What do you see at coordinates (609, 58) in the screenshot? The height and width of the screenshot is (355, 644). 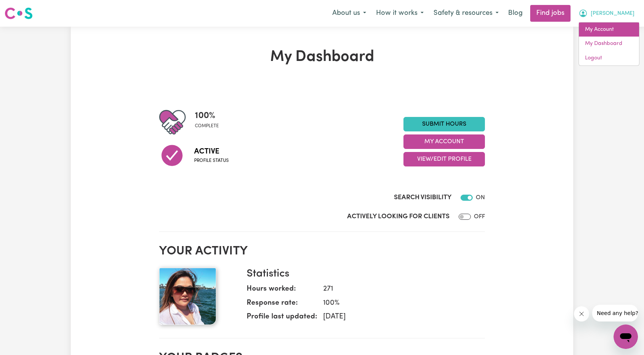 I see `a: Logout` at bounding box center [609, 58].